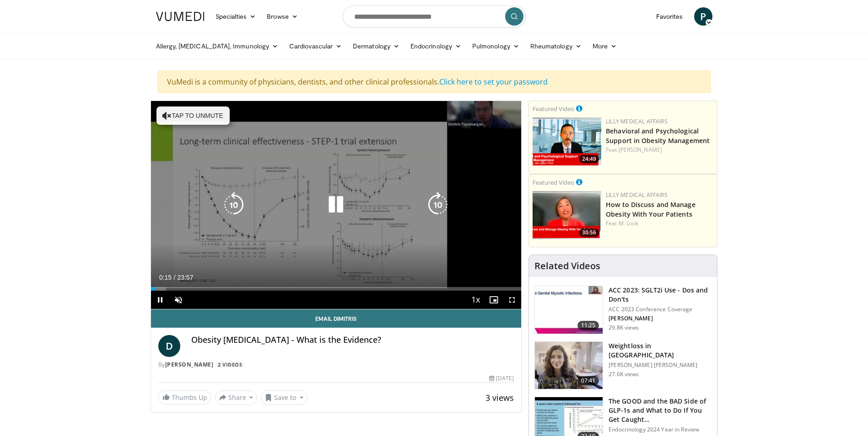 The width and height of the screenshot is (868, 436). Describe the element at coordinates (236, 16) in the screenshot. I see `a: Specialties` at that location.